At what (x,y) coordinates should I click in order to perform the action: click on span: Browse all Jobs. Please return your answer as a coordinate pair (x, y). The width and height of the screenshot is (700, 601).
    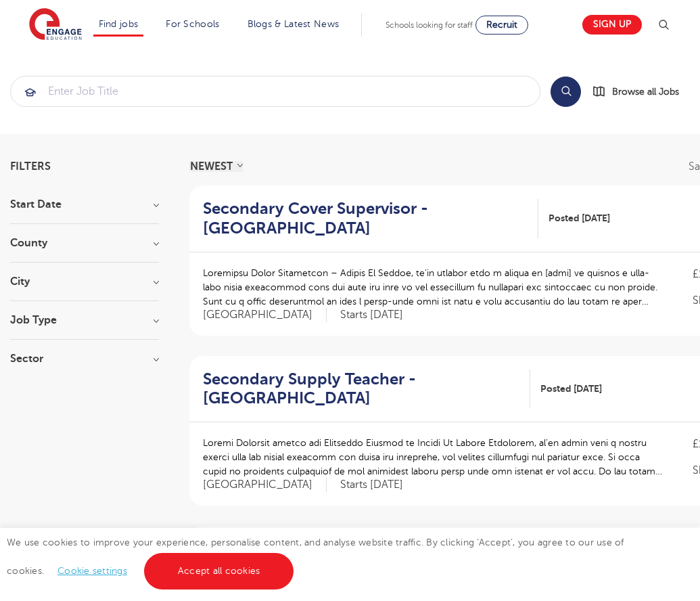
    Looking at the image, I should click on (646, 91).